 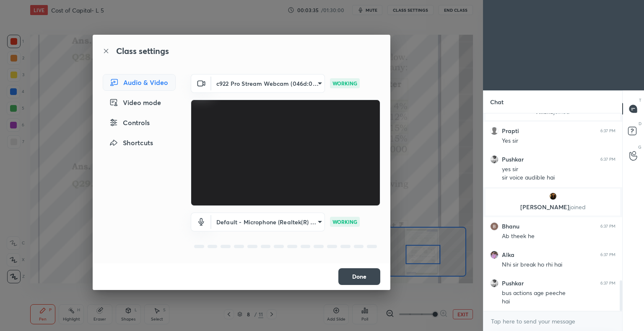 I want to click on img: default.png, so click(x=494, y=131).